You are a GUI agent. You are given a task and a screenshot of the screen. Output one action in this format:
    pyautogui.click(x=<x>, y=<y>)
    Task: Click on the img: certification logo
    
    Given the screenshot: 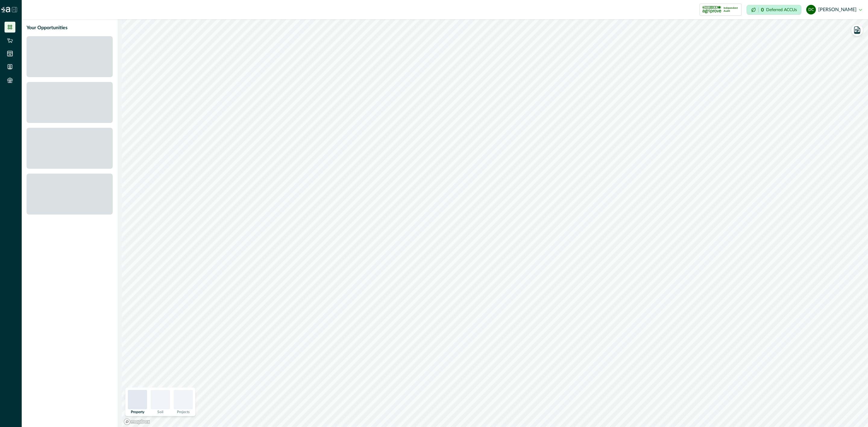 What is the action you would take?
    pyautogui.click(x=711, y=10)
    